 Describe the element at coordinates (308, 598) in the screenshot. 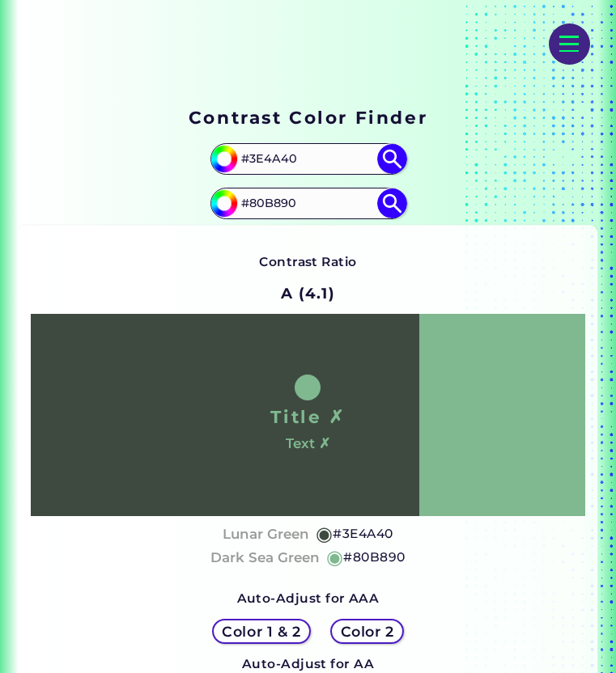

I see `strong: Auto-Adjust for AAA` at that location.